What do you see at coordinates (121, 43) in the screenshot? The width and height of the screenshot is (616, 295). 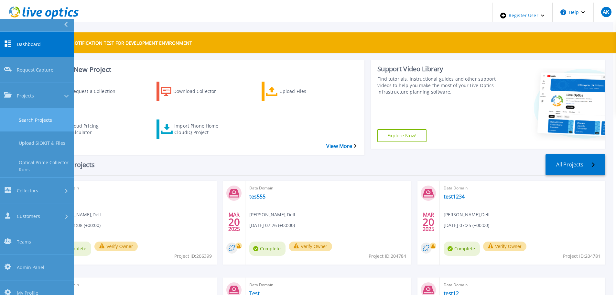 I see `p: THIS IS A NOTIFICATION TEST FOR DEVELOPMENT ENVIRONMENT` at bounding box center [121, 43].